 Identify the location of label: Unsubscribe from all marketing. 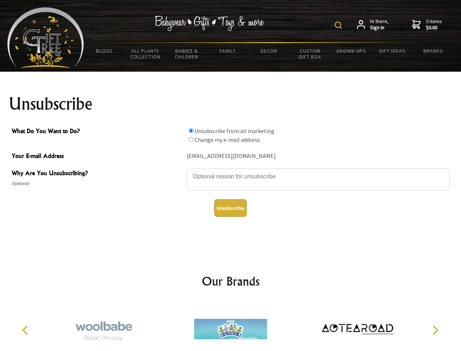
(235, 131).